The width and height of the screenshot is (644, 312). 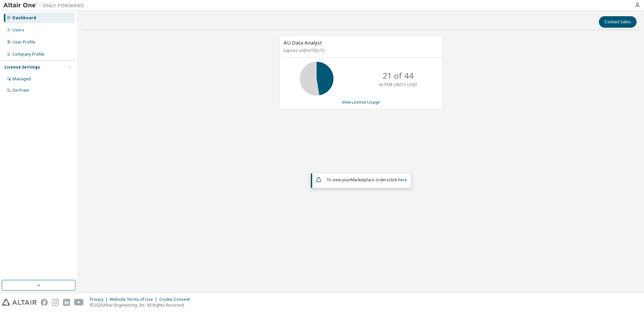 What do you see at coordinates (24, 42) in the screenshot?
I see `div: User Profile` at bounding box center [24, 42].